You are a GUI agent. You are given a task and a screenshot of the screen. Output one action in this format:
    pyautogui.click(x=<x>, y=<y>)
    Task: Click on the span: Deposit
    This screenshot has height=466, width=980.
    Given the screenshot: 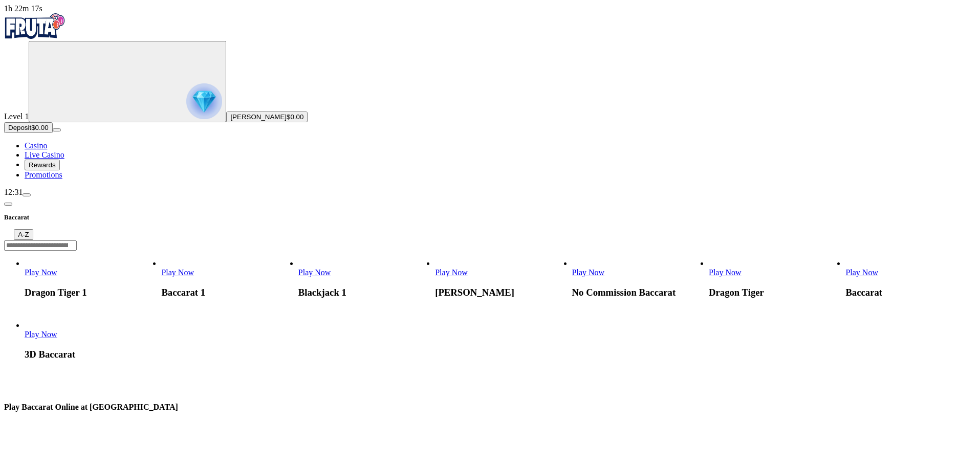 What is the action you would take?
    pyautogui.click(x=20, y=127)
    